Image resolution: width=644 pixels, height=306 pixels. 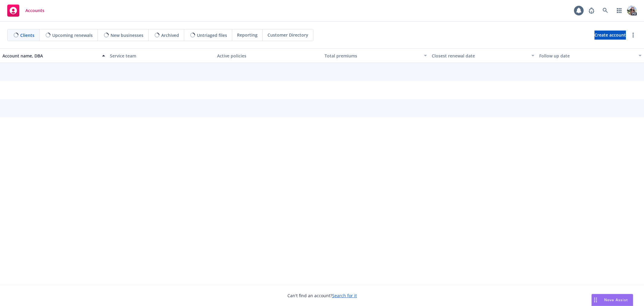 What do you see at coordinates (632, 11) in the screenshot?
I see `img: photo` at bounding box center [632, 11].